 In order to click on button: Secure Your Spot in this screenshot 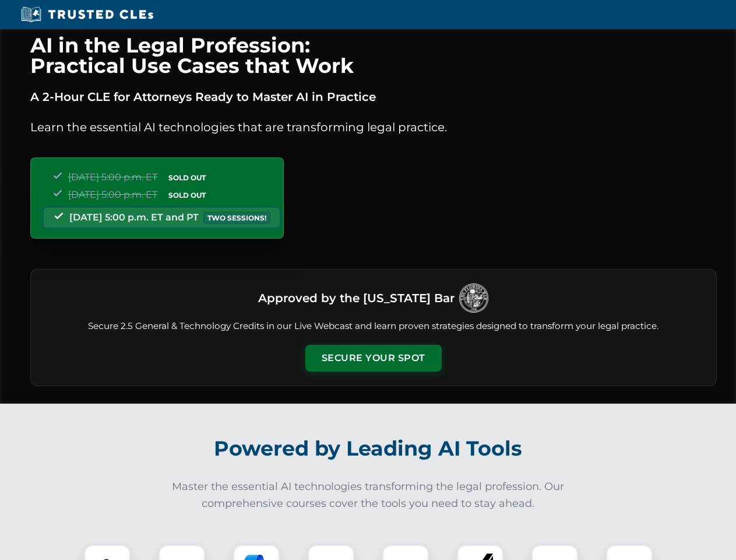, I will do `click(373, 358)`.